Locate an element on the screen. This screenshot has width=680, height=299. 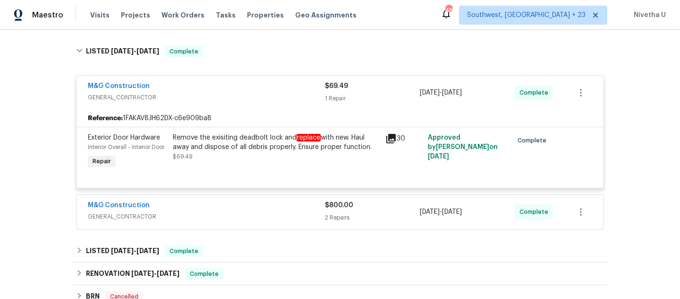
h6: RENOVATION is located at coordinates (133, 274).